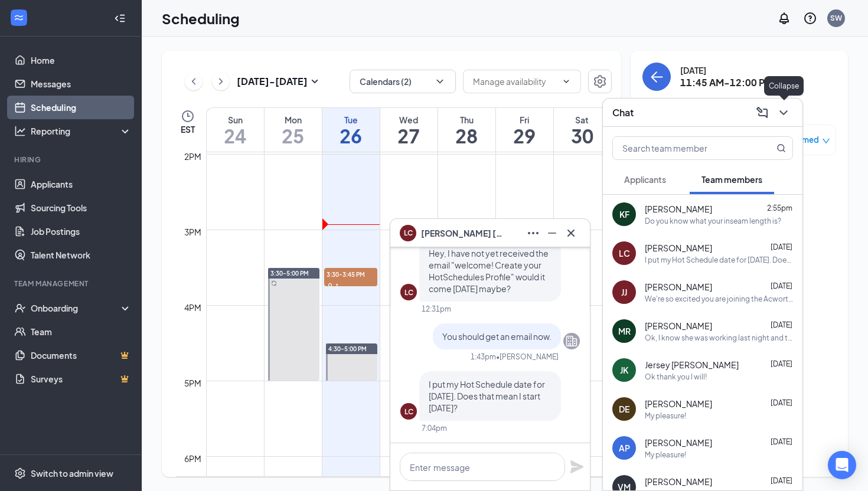  Describe the element at coordinates (623, 113) in the screenshot. I see `h3: Chat` at that location.